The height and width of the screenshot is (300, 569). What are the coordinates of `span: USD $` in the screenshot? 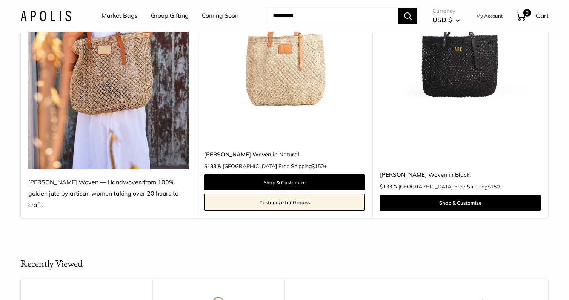 It's located at (442, 20).